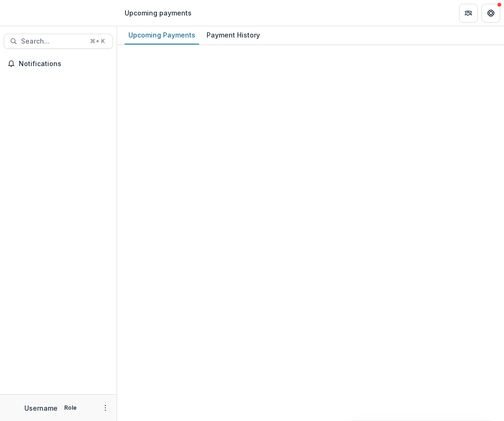 This screenshot has height=421, width=504. What do you see at coordinates (234, 35) in the screenshot?
I see `div: Payment History` at bounding box center [234, 35].